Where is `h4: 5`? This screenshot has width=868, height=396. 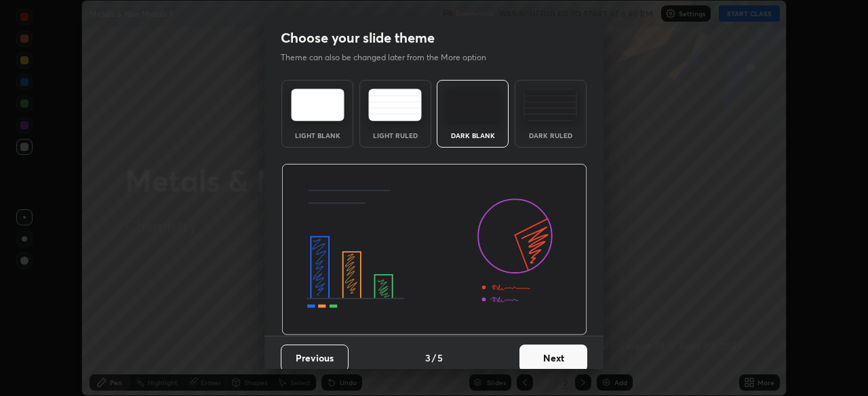
h4: 5 is located at coordinates (440, 357).